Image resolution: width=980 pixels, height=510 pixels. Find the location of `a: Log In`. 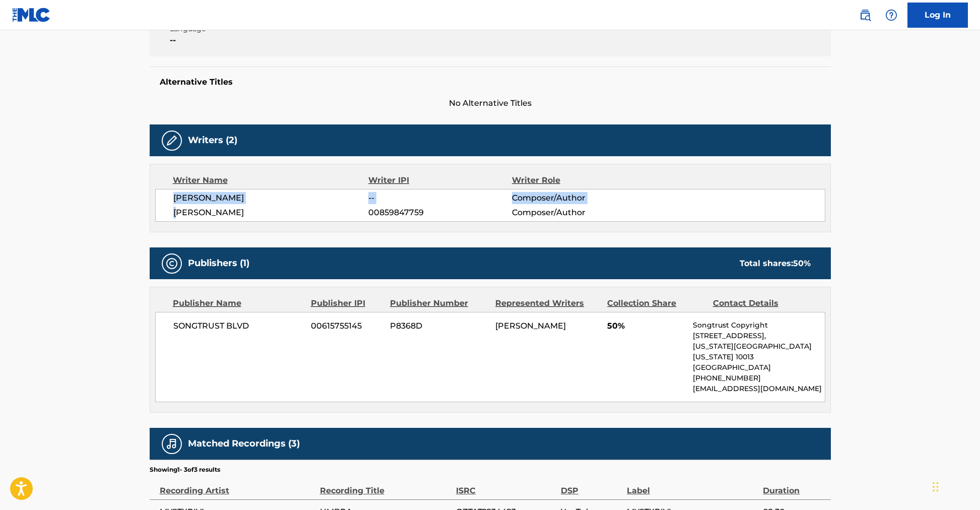

a: Log In is located at coordinates (937, 15).